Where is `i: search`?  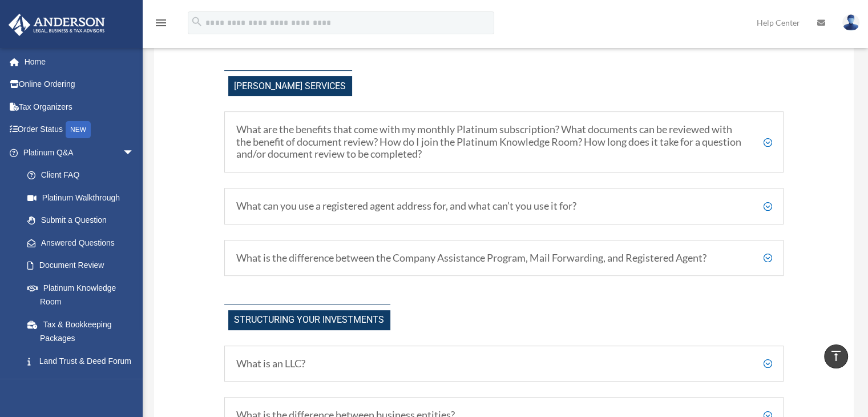 i: search is located at coordinates (197, 21).